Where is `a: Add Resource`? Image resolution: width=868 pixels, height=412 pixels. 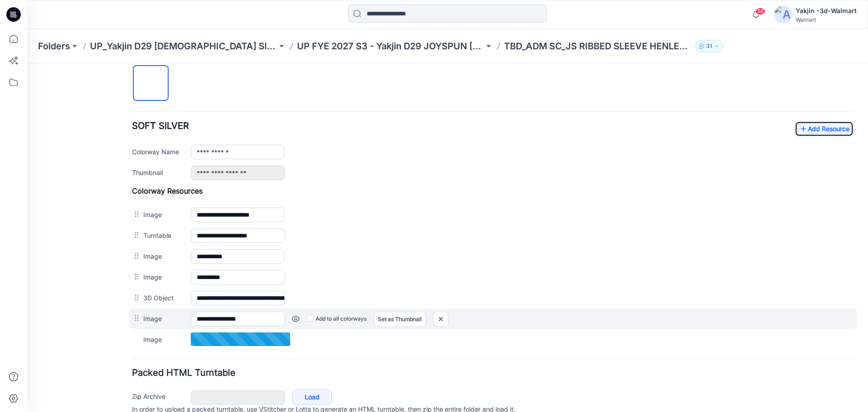
a: Add Resource is located at coordinates (797, 65).